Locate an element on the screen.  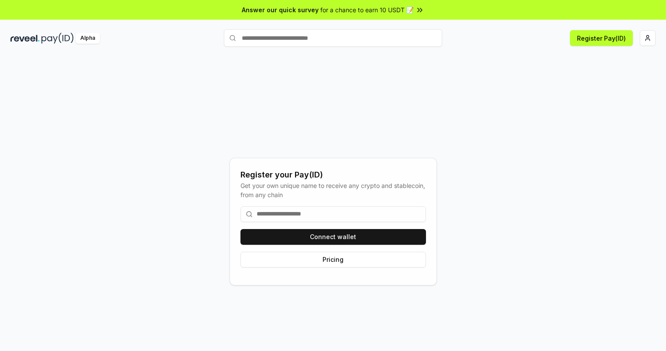
button: Connect wallet is located at coordinates (333, 237).